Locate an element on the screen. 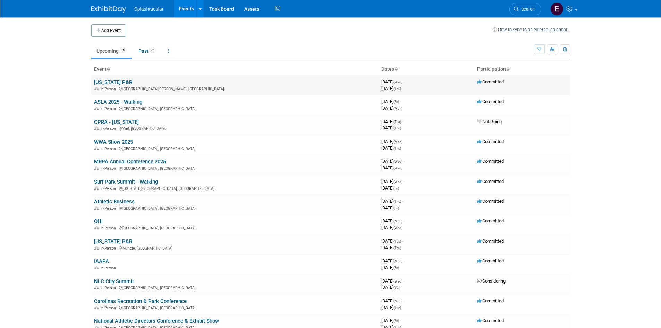  th: Dates is located at coordinates (426, 69).